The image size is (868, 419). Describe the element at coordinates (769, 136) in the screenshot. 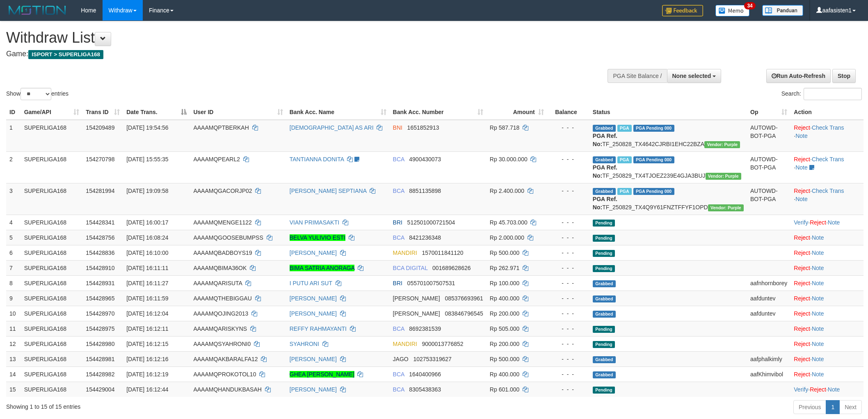

I see `td: AUTOWD-BOT-PGA` at that location.